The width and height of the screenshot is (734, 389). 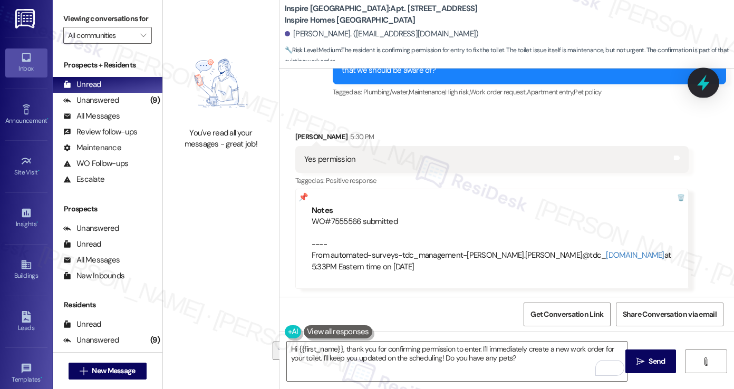 I want to click on div: 5:30 PM, so click(x=360, y=136).